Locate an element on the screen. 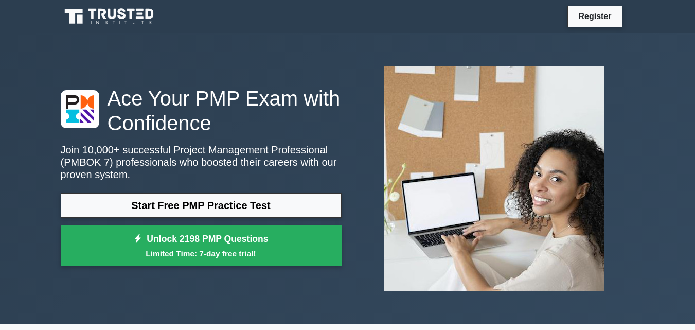 The width and height of the screenshot is (695, 330). a: Unlock 2198 PMP QuestionsLimited Time: 7-day free trial! is located at coordinates (201, 246).